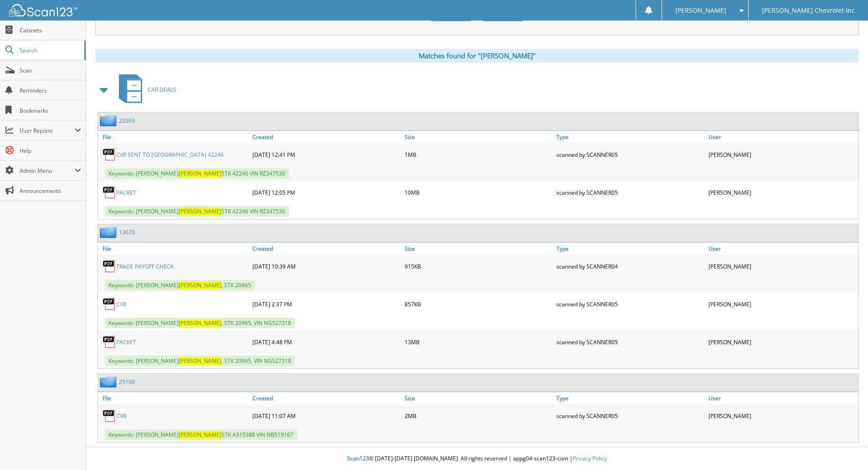 The height and width of the screenshot is (470, 868). What do you see at coordinates (478, 155) in the screenshot?
I see `div: 1MB` at bounding box center [478, 155].